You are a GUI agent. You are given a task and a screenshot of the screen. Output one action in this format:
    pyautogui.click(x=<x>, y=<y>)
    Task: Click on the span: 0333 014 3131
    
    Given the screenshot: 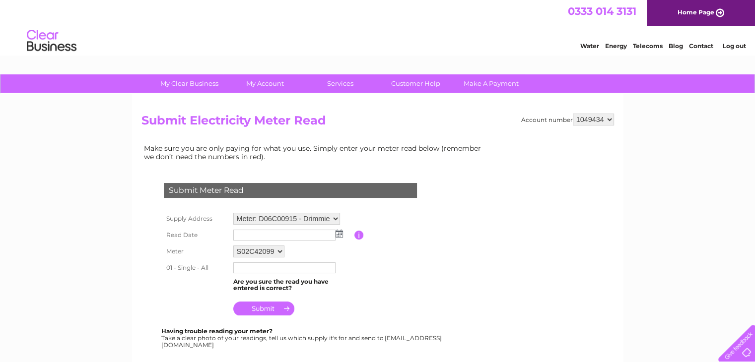 What is the action you would take?
    pyautogui.click(x=602, y=11)
    